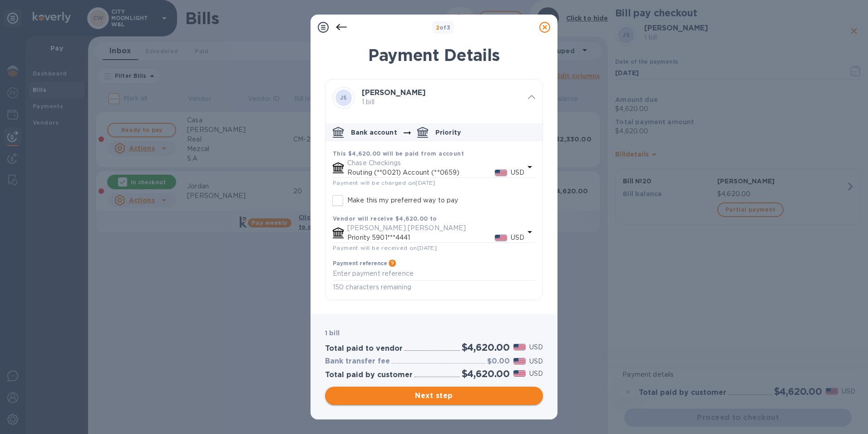  What do you see at coordinates (436, 163) in the screenshot?
I see `p: Chase Checkings` at bounding box center [436, 163].